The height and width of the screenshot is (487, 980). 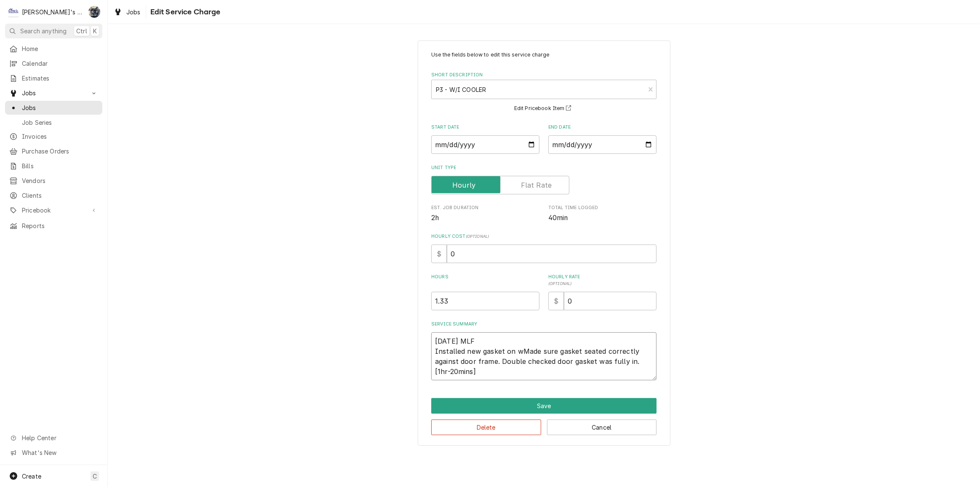 I want to click on a: Calendar, so click(x=54, y=63).